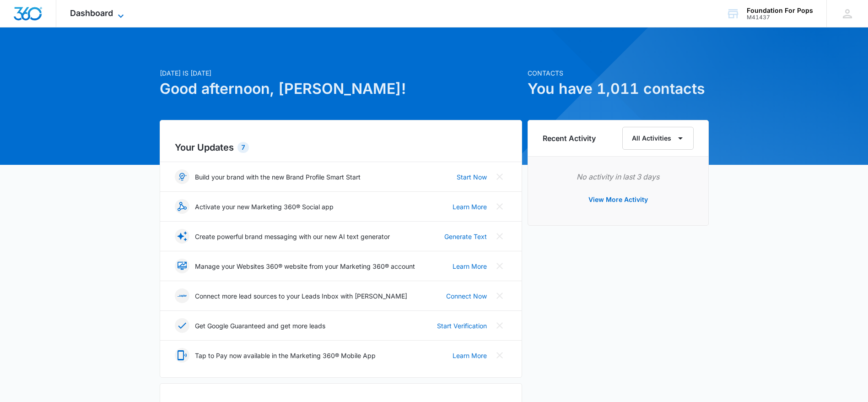 This screenshot has width=868, height=402. What do you see at coordinates (658, 138) in the screenshot?
I see `button: All Activities` at bounding box center [658, 138].